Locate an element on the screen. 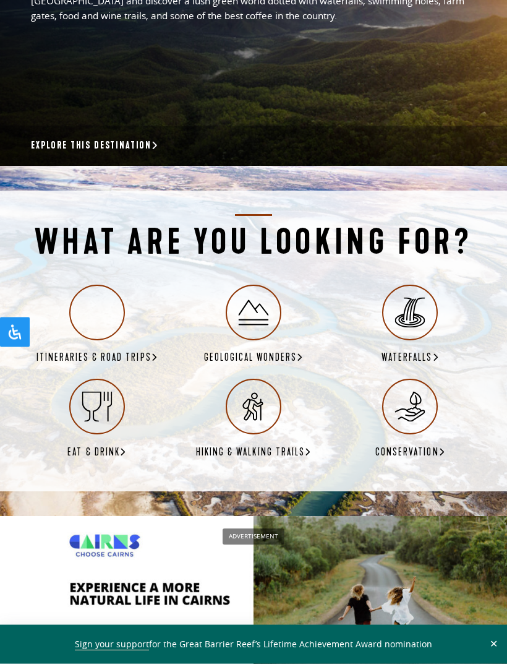 The width and height of the screenshot is (507, 664). h6: Hiking & Walking Trails is located at coordinates (254, 453).